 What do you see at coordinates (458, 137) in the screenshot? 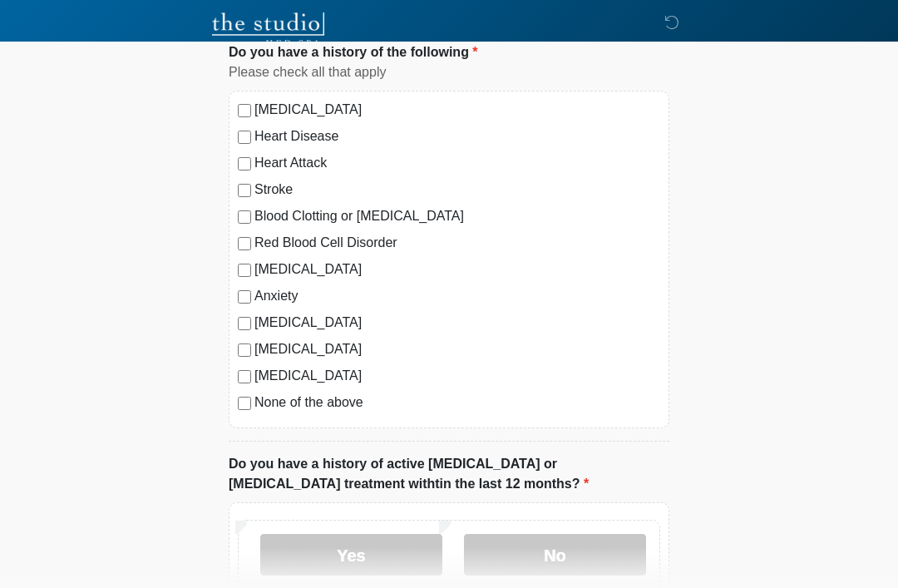
I see `label: Heart Disease` at bounding box center [458, 137].